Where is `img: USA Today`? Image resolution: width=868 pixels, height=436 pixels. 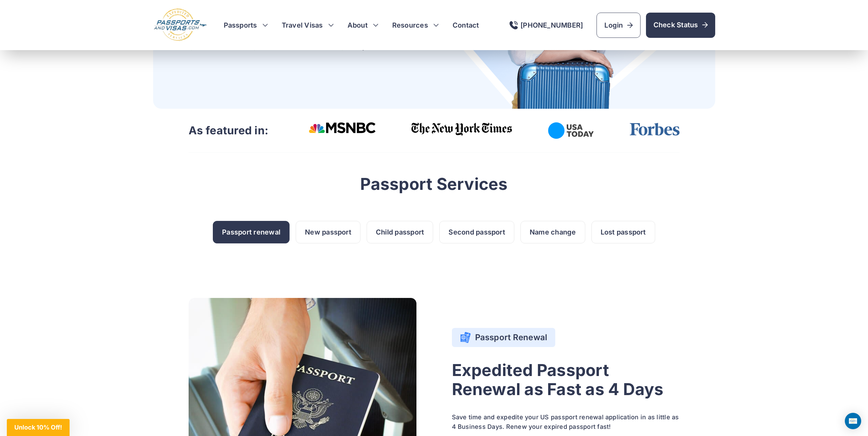 img: USA Today is located at coordinates (571, 131).